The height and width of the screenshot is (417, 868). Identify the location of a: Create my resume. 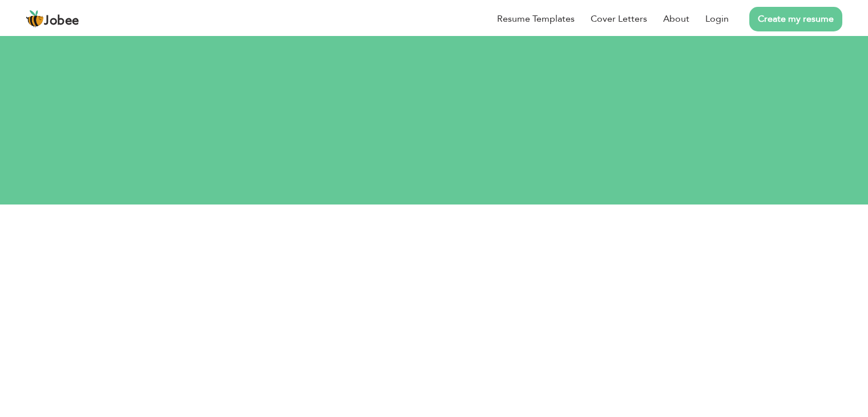
(795, 19).